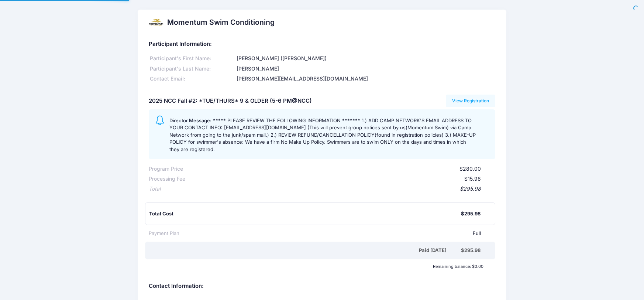 The height and width of the screenshot is (300, 644). What do you see at coordinates (166, 169) in the screenshot?
I see `div: Program Price` at bounding box center [166, 169].